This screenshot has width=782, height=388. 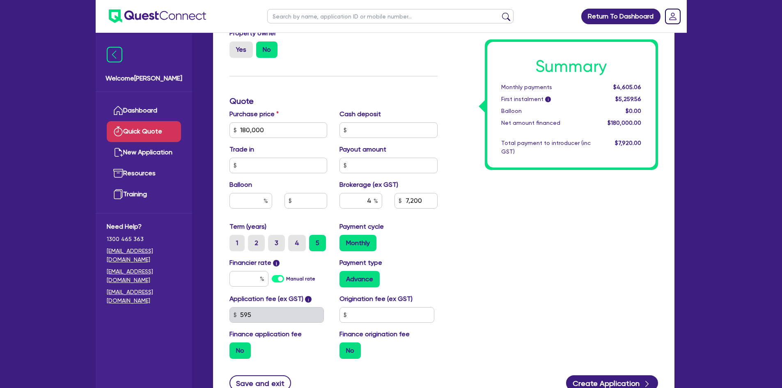 What do you see at coordinates (118, 194) in the screenshot?
I see `img: training` at bounding box center [118, 194].